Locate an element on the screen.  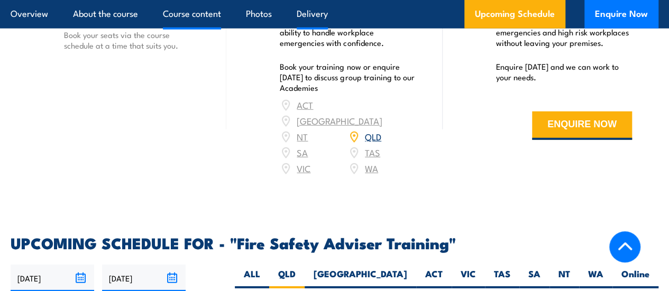
p: Book your seats via the course schedule at a time that suits you. is located at coordinates (132, 40).